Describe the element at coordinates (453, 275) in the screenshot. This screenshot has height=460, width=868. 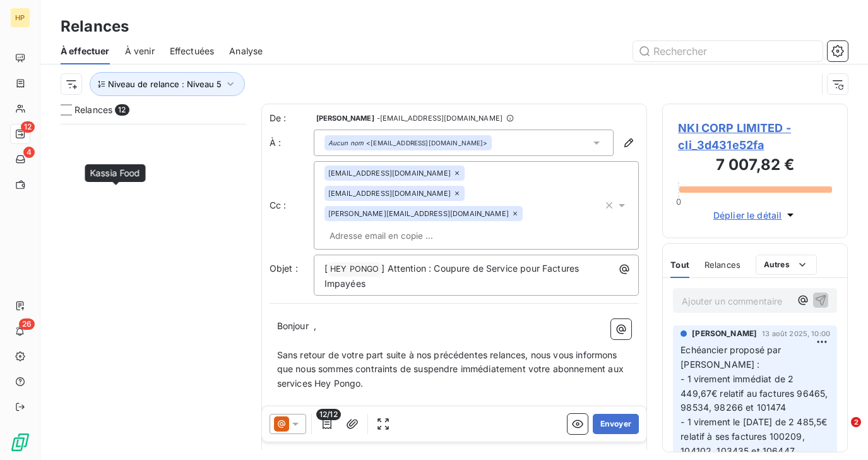
I see `span: ] Attention : Coupure de Service pour Factures Impayées` at that location.